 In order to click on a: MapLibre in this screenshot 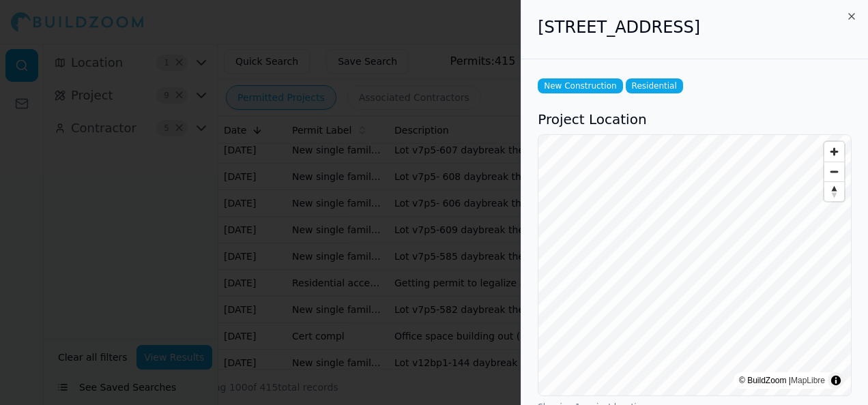, I will do `click(809, 381)`.